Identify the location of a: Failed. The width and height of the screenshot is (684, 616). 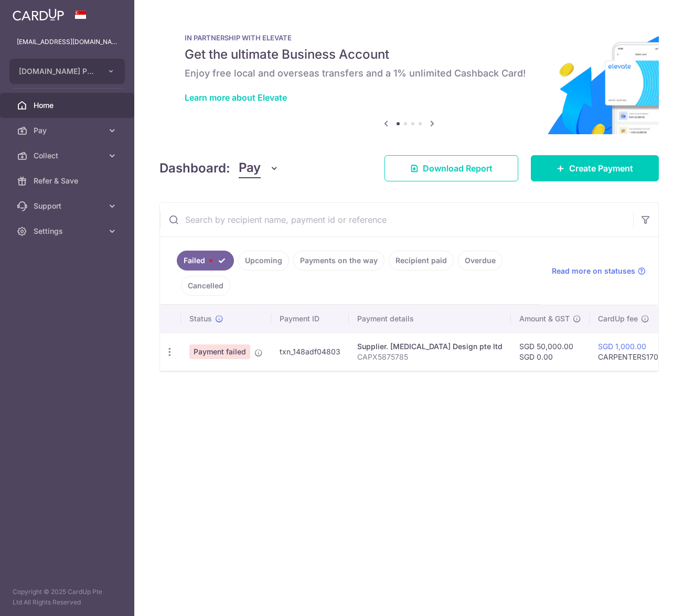
(205, 260).